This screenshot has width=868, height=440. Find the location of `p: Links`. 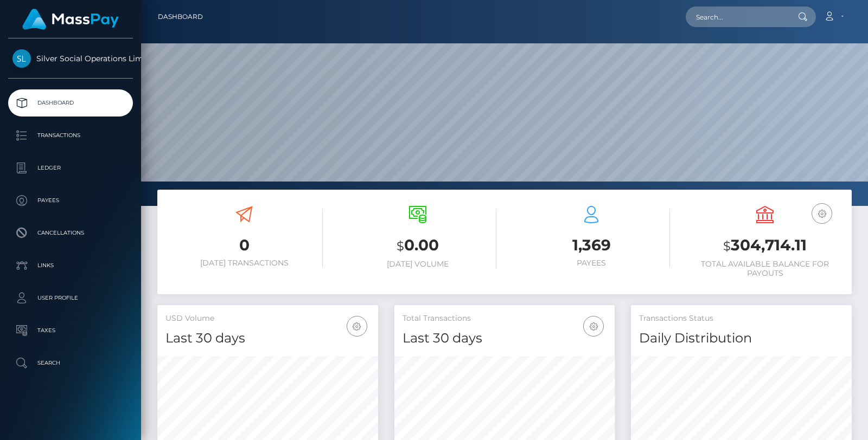

p: Links is located at coordinates (71, 266).